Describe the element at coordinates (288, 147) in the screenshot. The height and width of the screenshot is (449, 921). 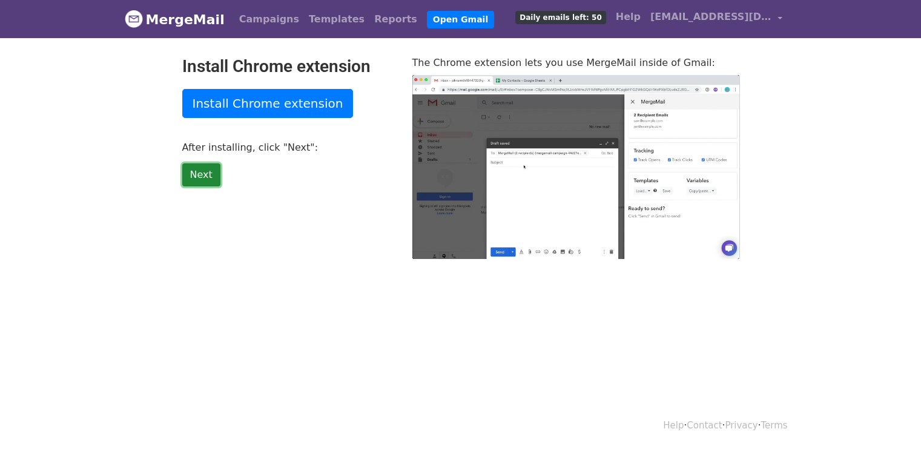
I see `p: After installing, click "Next":` at that location.